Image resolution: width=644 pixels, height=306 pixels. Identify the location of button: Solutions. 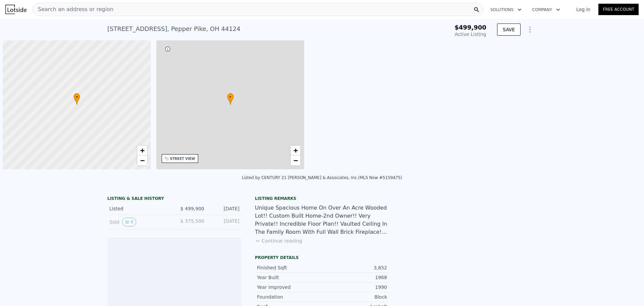
(506, 10).